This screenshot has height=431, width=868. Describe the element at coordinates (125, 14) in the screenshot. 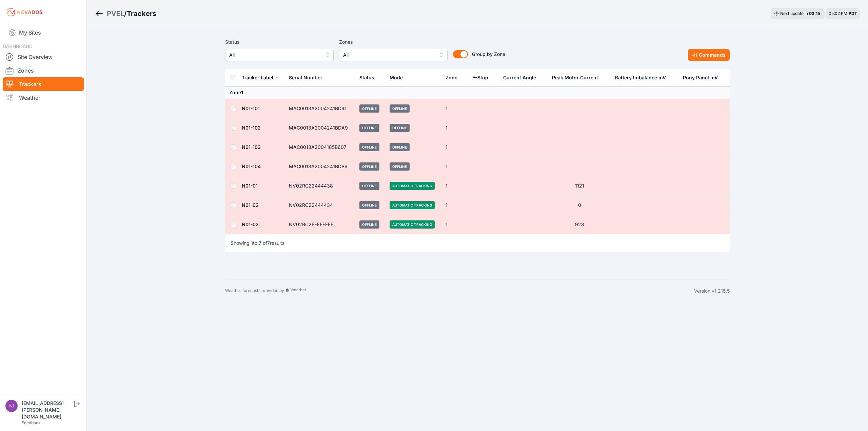

I see `nav: Breadcrumb` at that location.